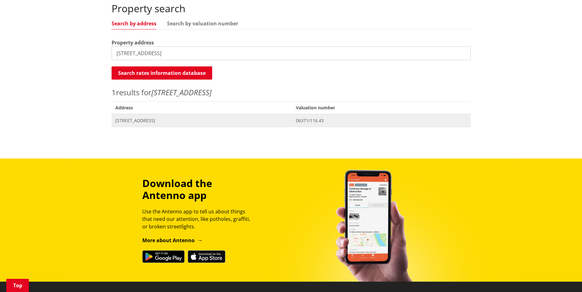  What do you see at coordinates (381, 108) in the screenshot?
I see `span: Valuation number` at bounding box center [381, 108].